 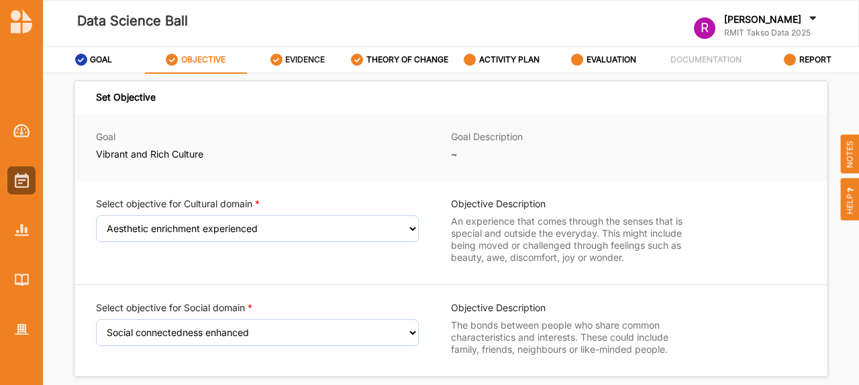 I want to click on label: Goal Description, so click(x=486, y=137).